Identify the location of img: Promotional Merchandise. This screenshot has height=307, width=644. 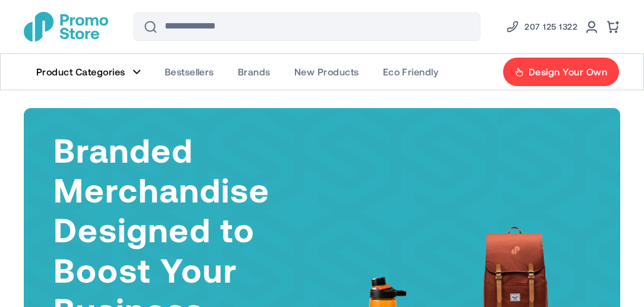
(66, 26).